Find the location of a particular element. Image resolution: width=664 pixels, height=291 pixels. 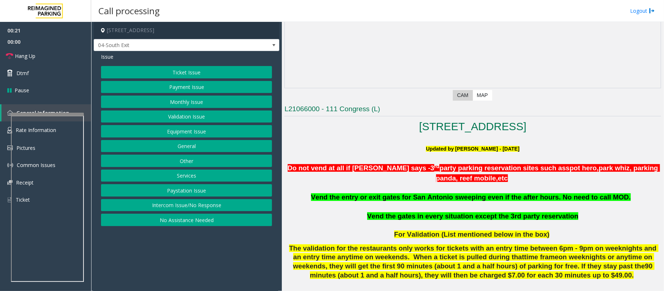

span: rd is located at coordinates (437, 166).